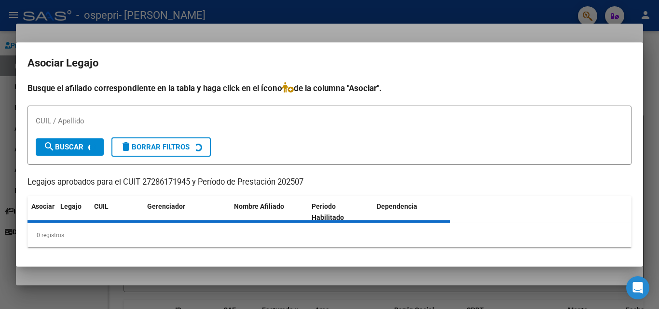 The width and height of the screenshot is (659, 309). Describe the element at coordinates (117, 212) in the screenshot. I see `datatable-header-cell: CUIL` at that location.